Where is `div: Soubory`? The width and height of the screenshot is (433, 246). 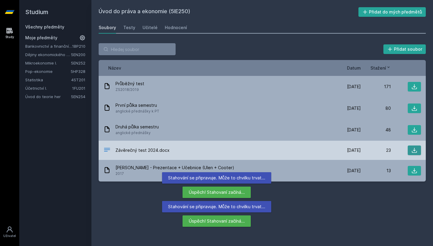 div: Soubory is located at coordinates (107, 28).